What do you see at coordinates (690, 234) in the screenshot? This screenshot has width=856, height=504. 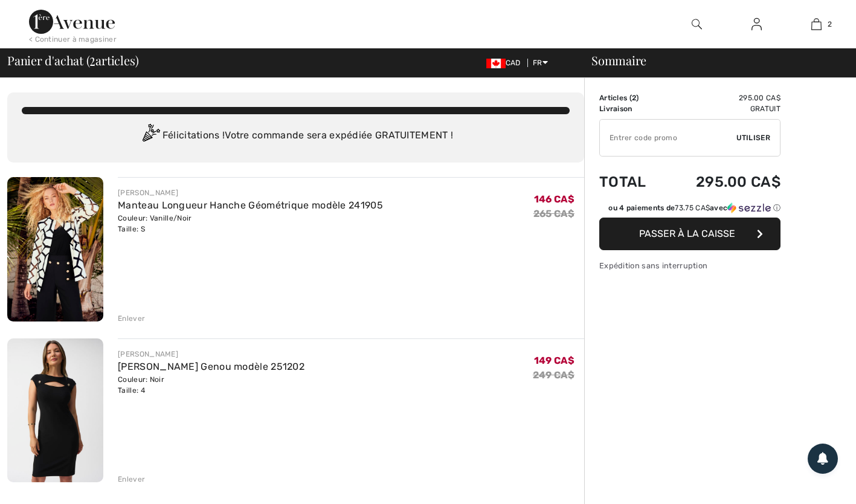 I see `button: Passer à la caisse` at bounding box center [690, 234].